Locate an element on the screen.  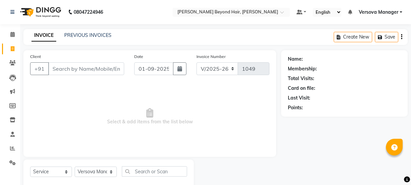
a: PREVIOUS INVOICES is located at coordinates (88, 35).